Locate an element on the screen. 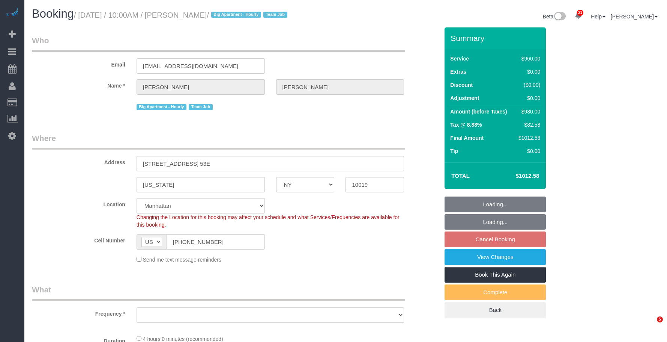  div: $930.00 is located at coordinates (528, 111).